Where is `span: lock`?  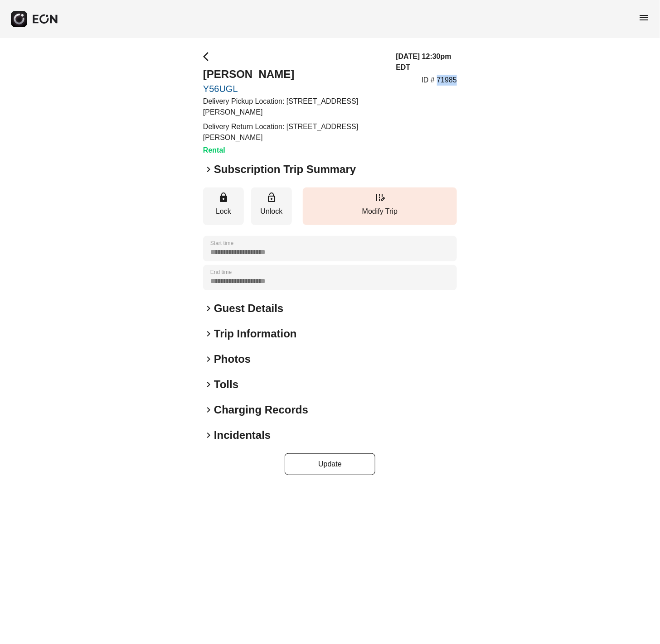 span: lock is located at coordinates (223, 197).